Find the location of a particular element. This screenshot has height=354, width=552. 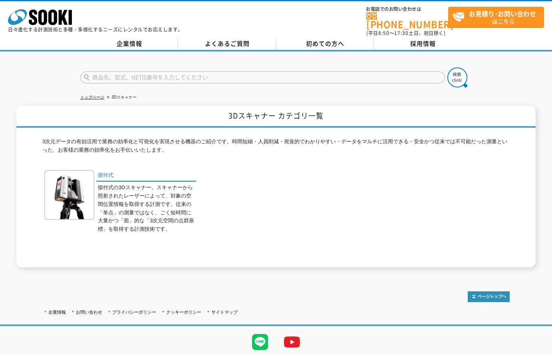

h1: 3Dスキャナー カテゴリ一覧 is located at coordinates (276, 117).